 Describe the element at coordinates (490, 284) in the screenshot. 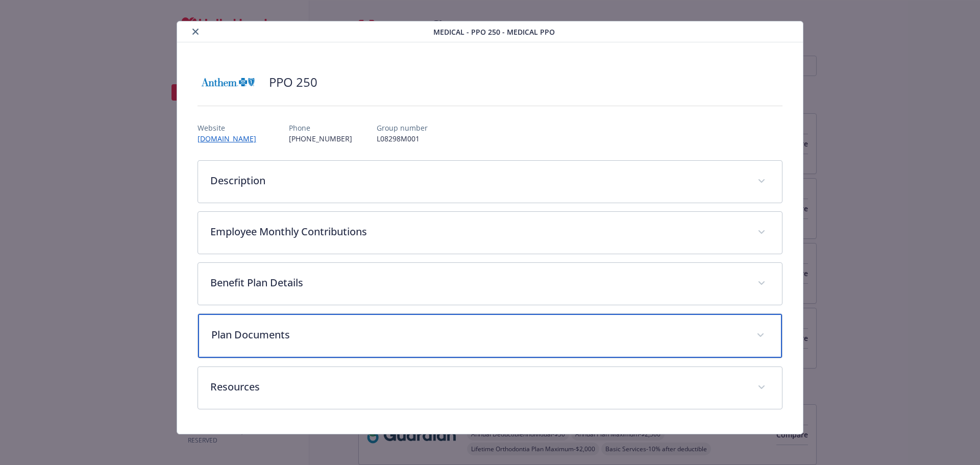

I see `div: Benefit Plan Details` at that location.